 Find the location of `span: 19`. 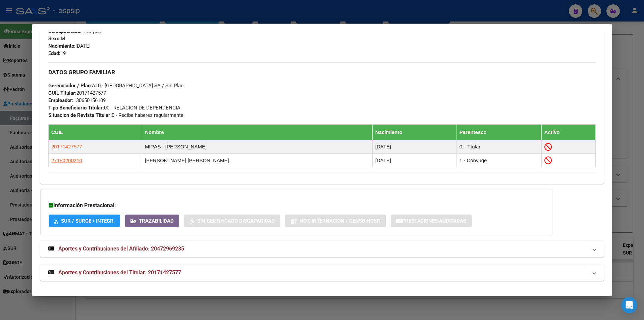

span: 19 is located at coordinates (57, 53).